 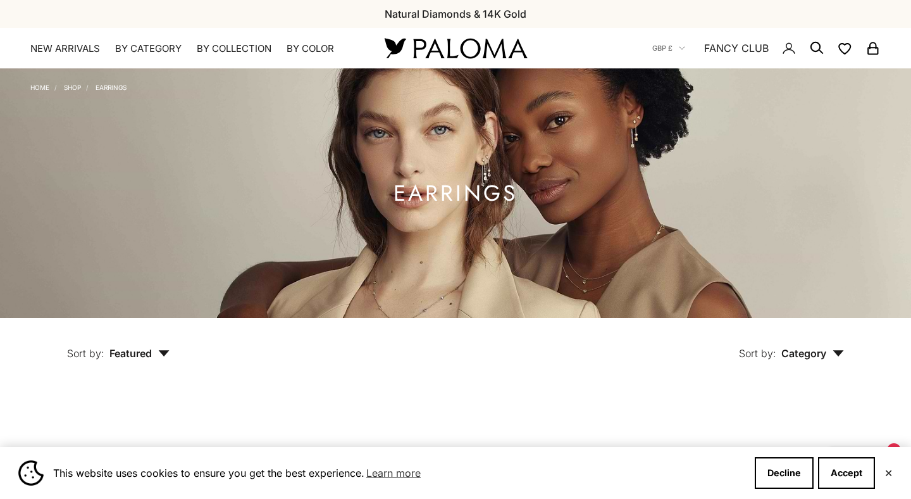 I want to click on nav: Breadcrumb, so click(x=78, y=86).